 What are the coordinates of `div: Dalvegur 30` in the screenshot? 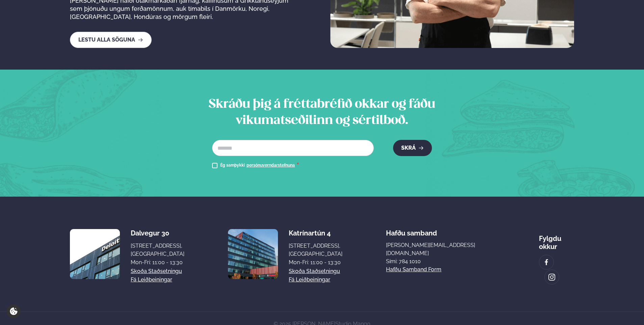 It's located at (157, 233).